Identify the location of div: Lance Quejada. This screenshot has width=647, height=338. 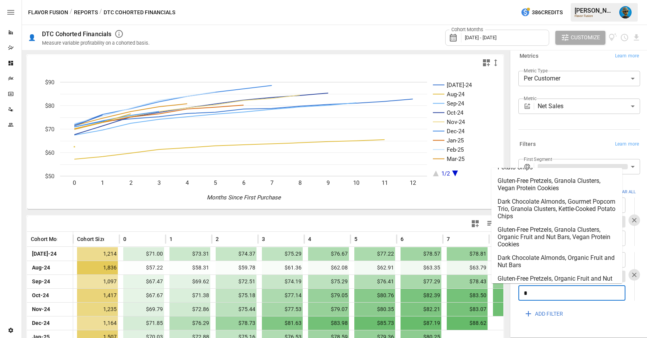
(625, 12).